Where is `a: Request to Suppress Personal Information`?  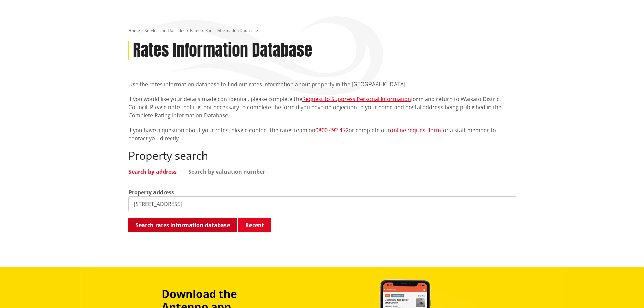 a: Request to Suppress Personal Information is located at coordinates (357, 99).